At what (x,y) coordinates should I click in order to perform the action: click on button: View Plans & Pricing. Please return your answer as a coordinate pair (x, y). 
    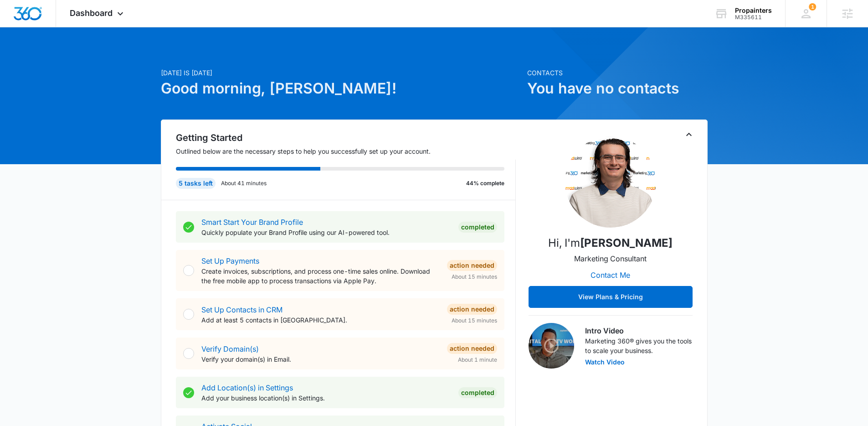
    Looking at the image, I should click on (610, 297).